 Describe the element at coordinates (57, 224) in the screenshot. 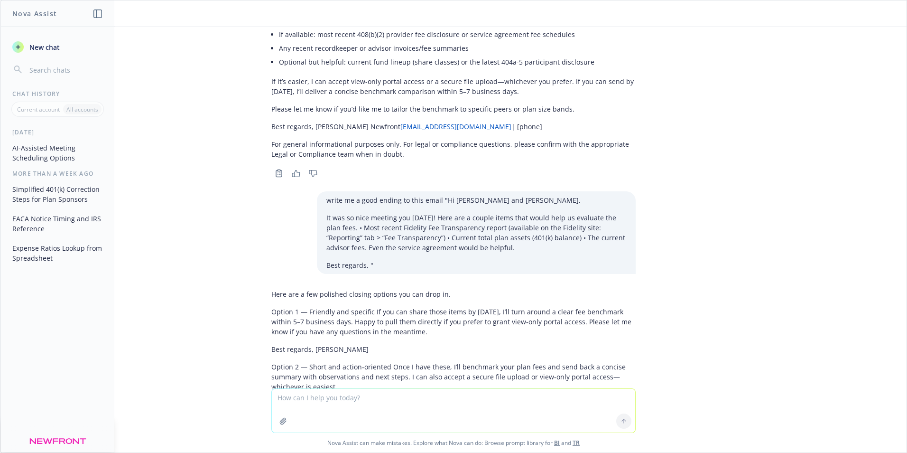

I see `button: EACA Notice Timing and IRS Reference` at that location.